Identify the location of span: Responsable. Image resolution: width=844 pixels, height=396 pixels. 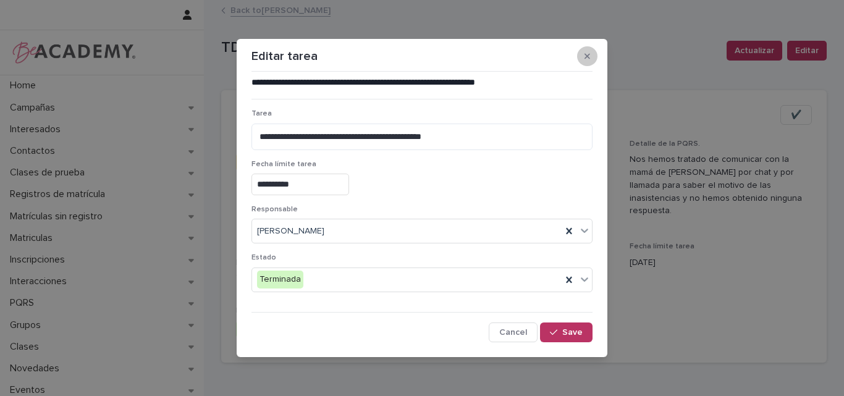
(274, 210).